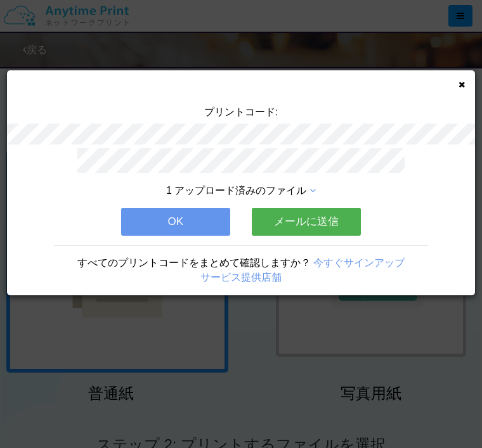 This screenshot has width=482, height=448. I want to click on span: 1 アップロード済みのファイル, so click(236, 190).